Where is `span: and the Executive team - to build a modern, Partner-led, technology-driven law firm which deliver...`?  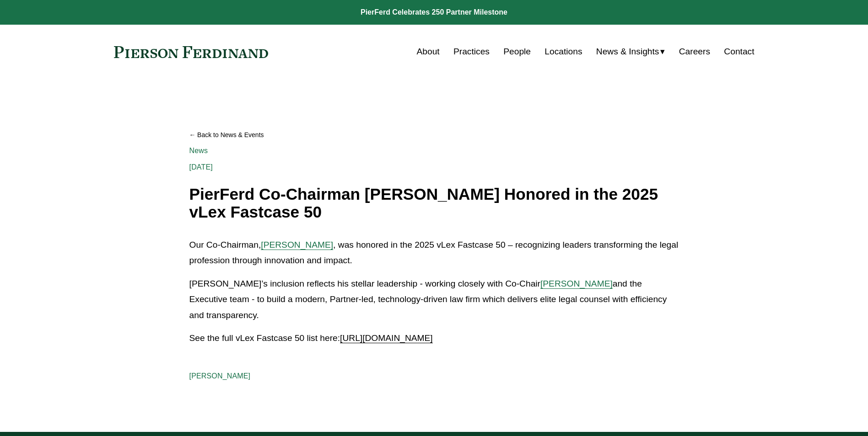 span: and the Executive team - to build a modern, Partner-led, technology-driven law firm which deliver... is located at coordinates (429, 300).